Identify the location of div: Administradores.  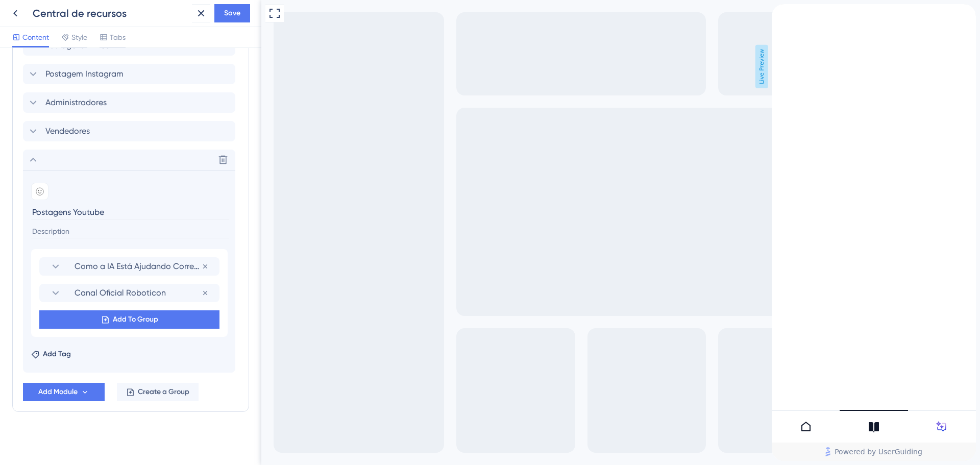
(131, 103).